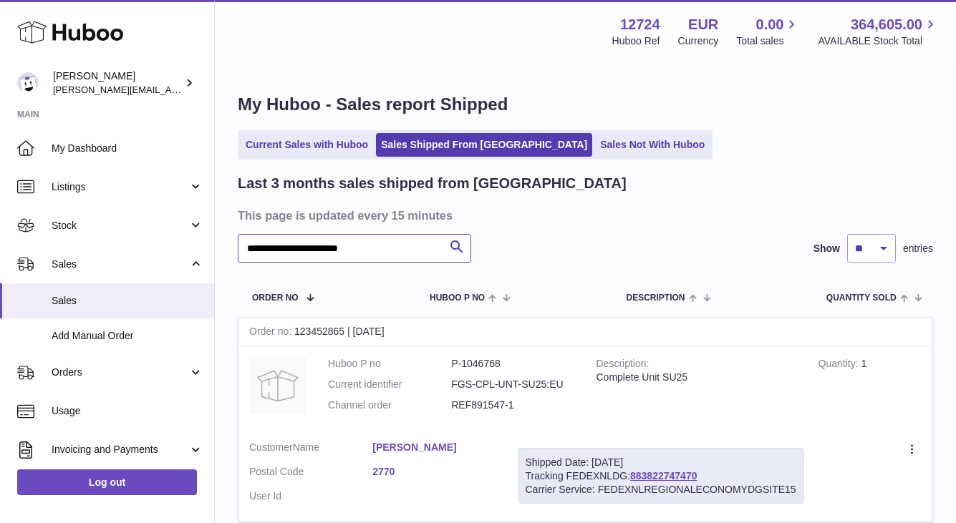  What do you see at coordinates (861, 298) in the screenshot?
I see `span: Quantity Sold` at bounding box center [861, 298].